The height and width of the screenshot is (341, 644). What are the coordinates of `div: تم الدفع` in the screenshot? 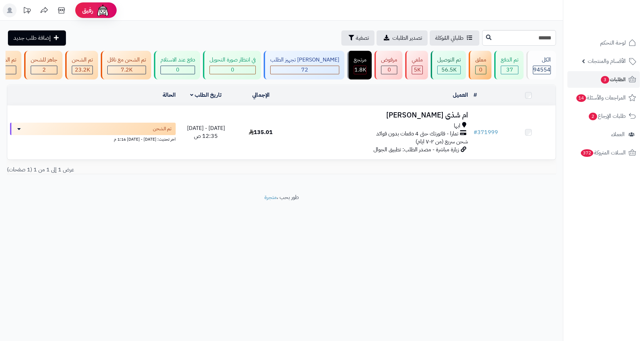 It's located at (509, 60).